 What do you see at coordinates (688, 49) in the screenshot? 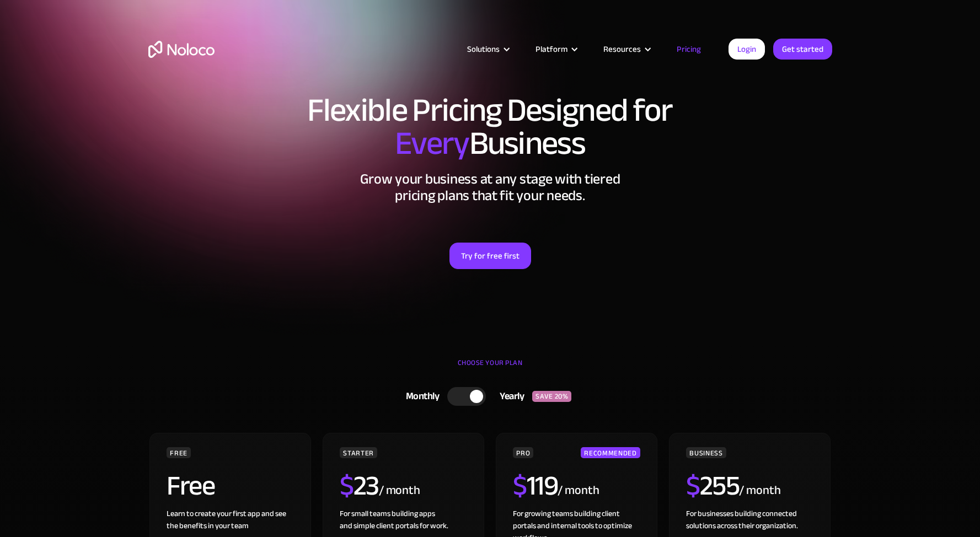
I see `a: Pricing` at bounding box center [688, 49].